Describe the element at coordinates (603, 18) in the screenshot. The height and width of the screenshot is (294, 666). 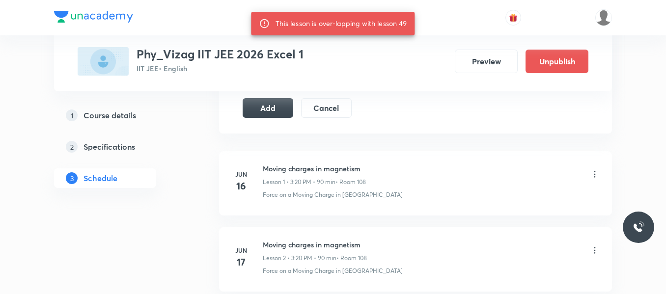
I see `img: LALAM MADHAVI` at that location.